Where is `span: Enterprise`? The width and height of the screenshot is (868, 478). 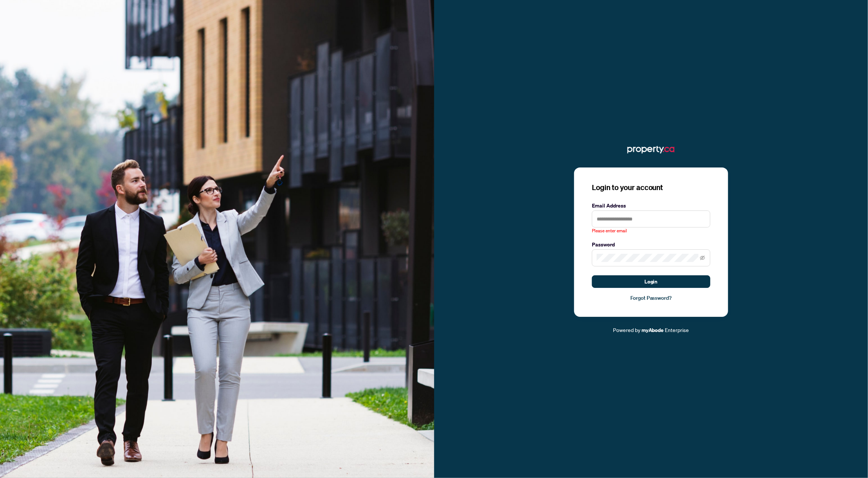
span: Enterprise is located at coordinates (678, 329).